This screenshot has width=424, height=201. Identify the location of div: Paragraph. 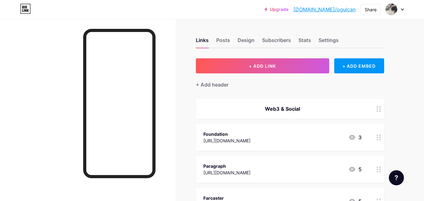
(227, 166).